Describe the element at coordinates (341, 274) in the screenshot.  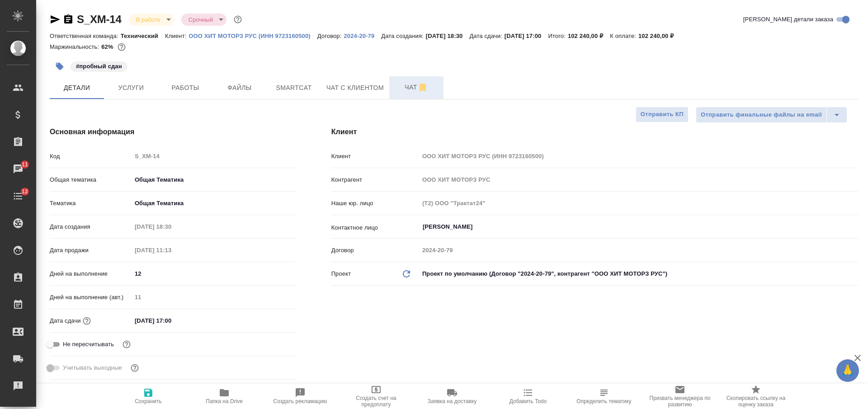
I see `p: Проект` at that location.